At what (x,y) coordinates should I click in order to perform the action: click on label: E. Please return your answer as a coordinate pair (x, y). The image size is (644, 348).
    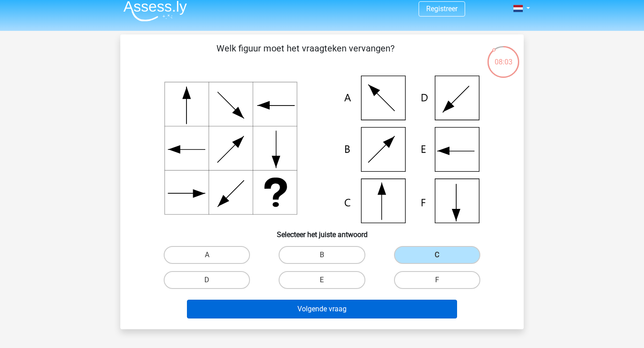
    Looking at the image, I should click on (322, 280).